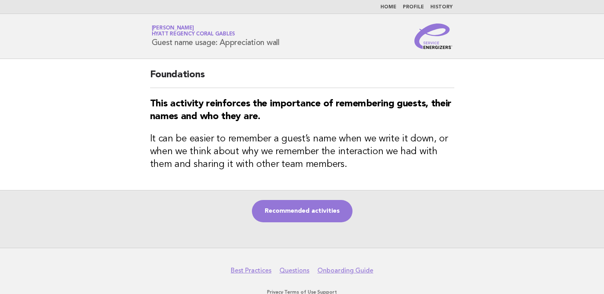  Describe the element at coordinates (433, 36) in the screenshot. I see `img: Service Energizers` at that location.